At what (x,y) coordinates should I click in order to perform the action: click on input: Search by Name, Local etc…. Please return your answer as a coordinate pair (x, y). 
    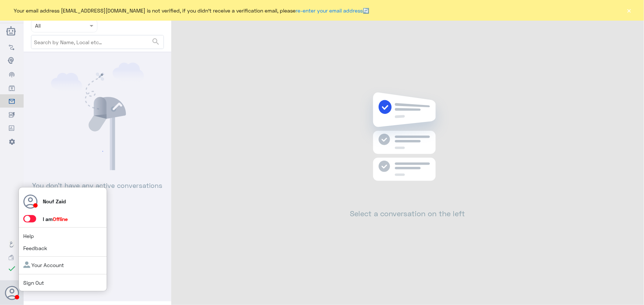
    Looking at the image, I should click on (97, 42).